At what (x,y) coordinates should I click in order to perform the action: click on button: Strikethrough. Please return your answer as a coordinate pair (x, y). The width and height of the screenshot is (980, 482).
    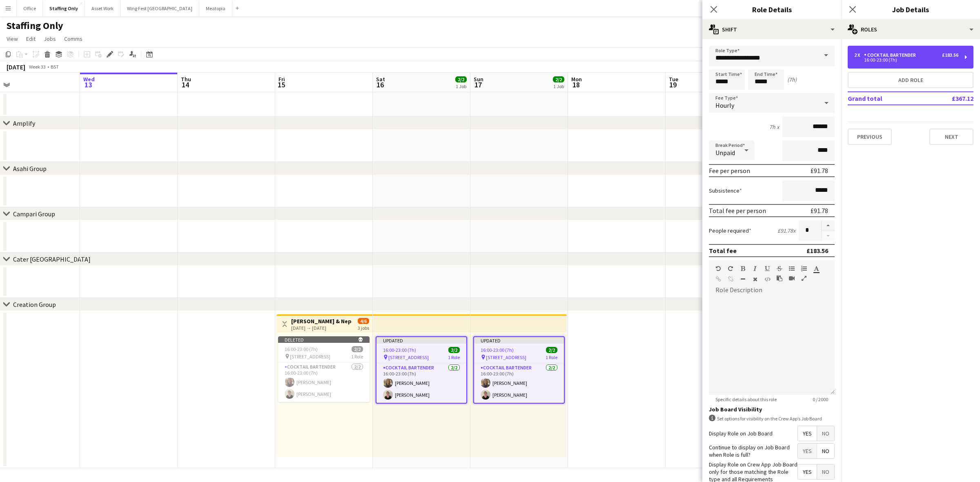
    Looking at the image, I should click on (780, 268).